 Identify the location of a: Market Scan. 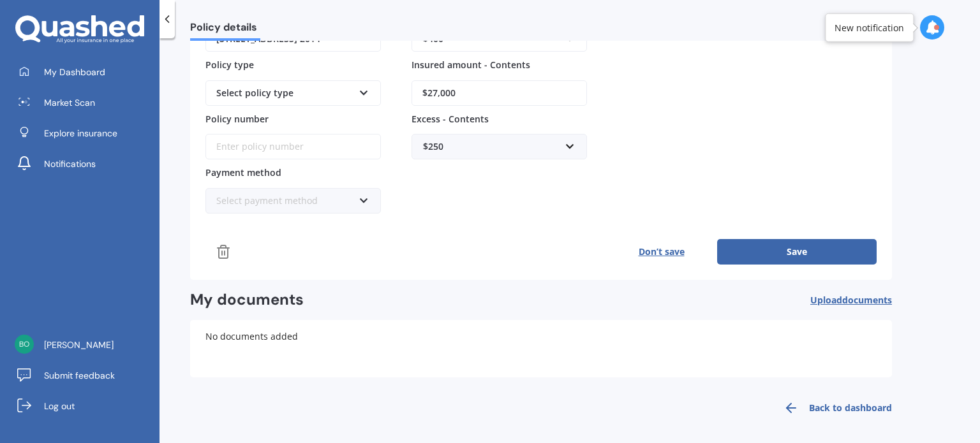
(84, 102).